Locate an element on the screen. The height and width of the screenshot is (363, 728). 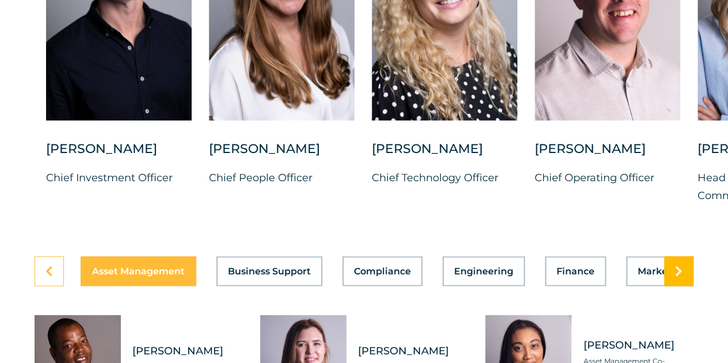
span: Finance is located at coordinates (575, 271).